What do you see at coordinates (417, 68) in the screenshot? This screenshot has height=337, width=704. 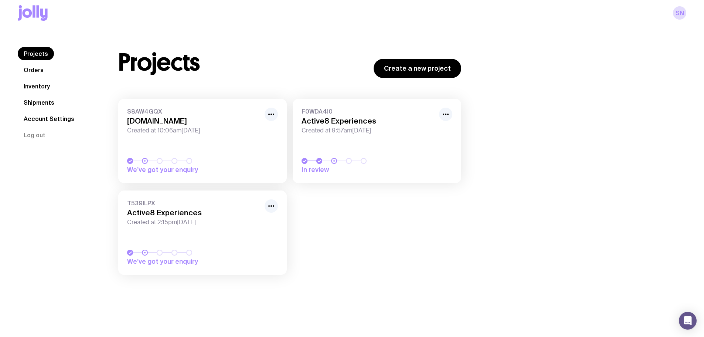 I see `a: Create a new project` at bounding box center [417, 68].